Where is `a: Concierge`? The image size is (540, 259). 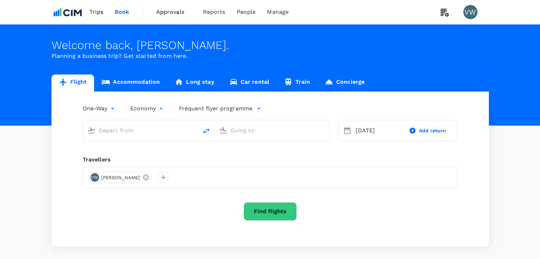
a: Concierge is located at coordinates (345, 83).